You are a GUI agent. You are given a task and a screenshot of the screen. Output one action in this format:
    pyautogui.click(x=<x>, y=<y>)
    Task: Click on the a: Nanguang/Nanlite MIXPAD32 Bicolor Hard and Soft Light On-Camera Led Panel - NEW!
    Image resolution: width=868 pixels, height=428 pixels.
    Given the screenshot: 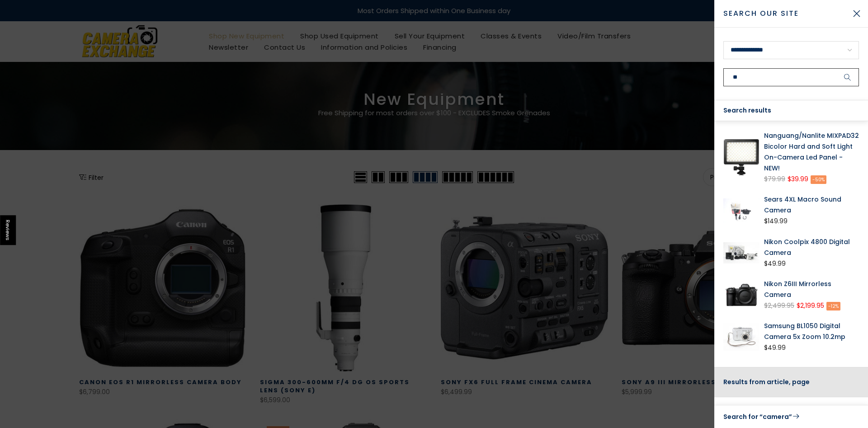 What is the action you would take?
    pyautogui.click(x=812, y=152)
    